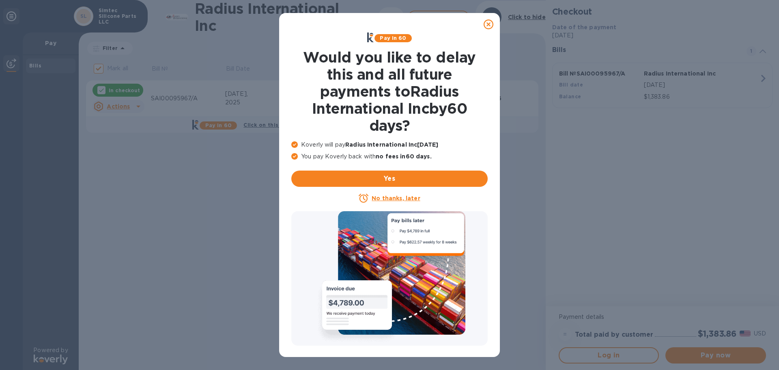 Image resolution: width=779 pixels, height=370 pixels. What do you see at coordinates (396, 198) in the screenshot?
I see `u: No thanks, later` at bounding box center [396, 198].